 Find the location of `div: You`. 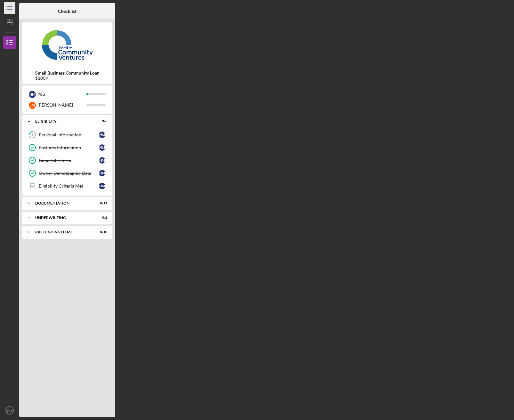

div: You is located at coordinates (62, 94).